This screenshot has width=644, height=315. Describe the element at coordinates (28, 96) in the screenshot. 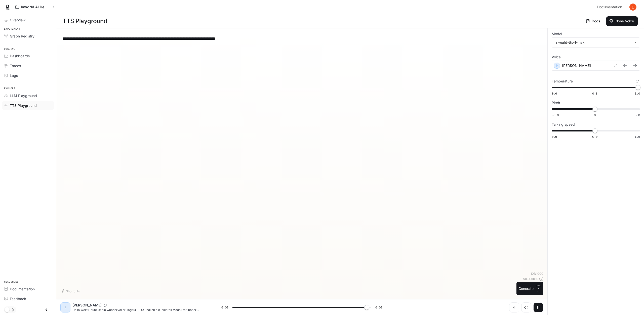

I see `a: LLM Playground` at that location.